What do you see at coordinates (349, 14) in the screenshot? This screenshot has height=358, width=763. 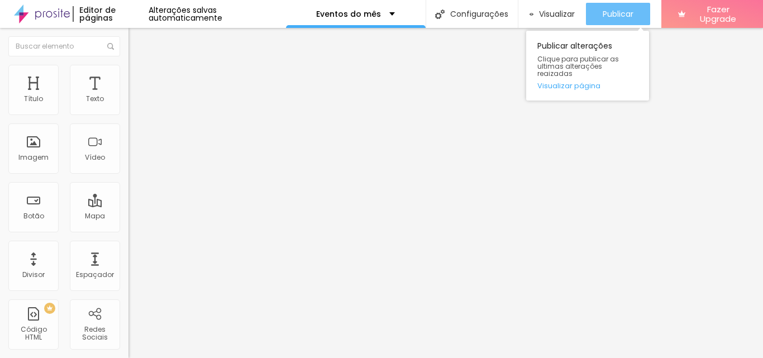 I see `p: Eventos do mês` at bounding box center [349, 14].